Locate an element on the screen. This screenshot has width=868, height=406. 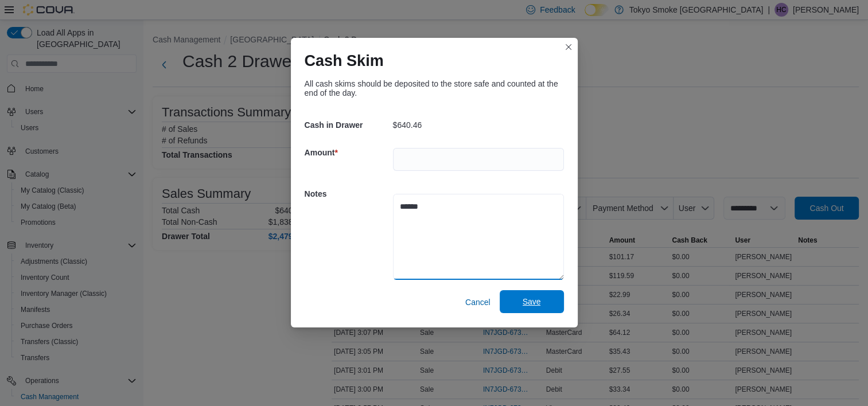
span: Save is located at coordinates (532, 302).